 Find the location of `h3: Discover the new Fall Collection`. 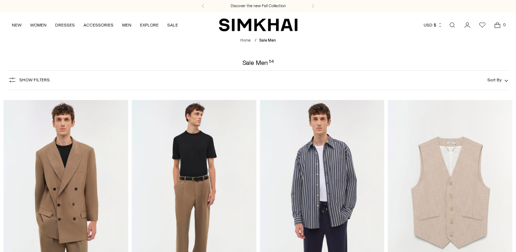

h3: Discover the new Fall Collection is located at coordinates (258, 6).